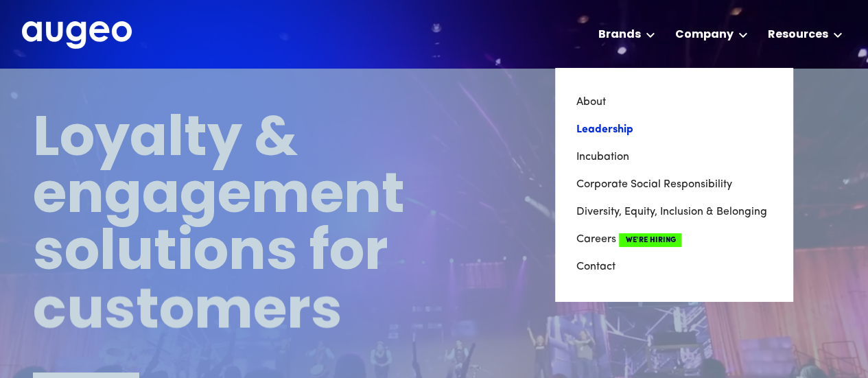 The image size is (868, 378). Describe the element at coordinates (619, 35) in the screenshot. I see `div: Brands` at that location.